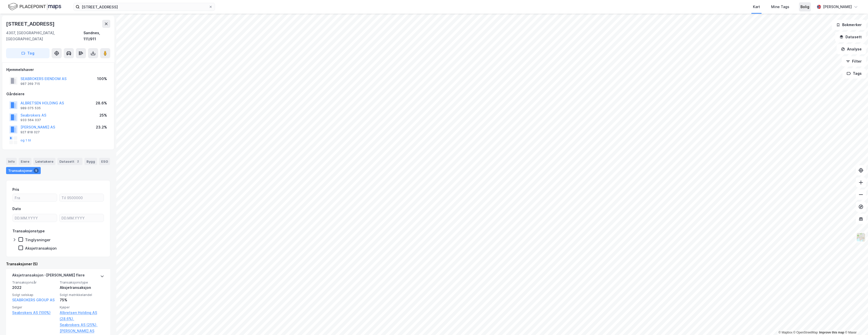  Describe the element at coordinates (805, 332) in the screenshot. I see `a: OpenStreetMap` at that location.